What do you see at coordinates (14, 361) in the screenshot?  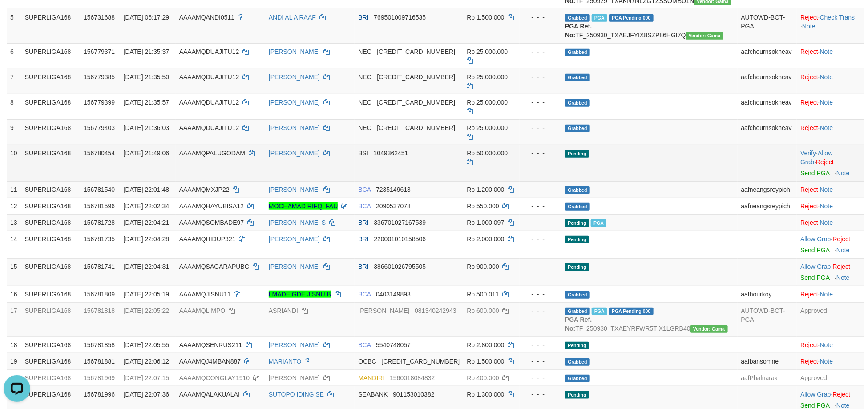 I see `td: 19` at bounding box center [14, 361].